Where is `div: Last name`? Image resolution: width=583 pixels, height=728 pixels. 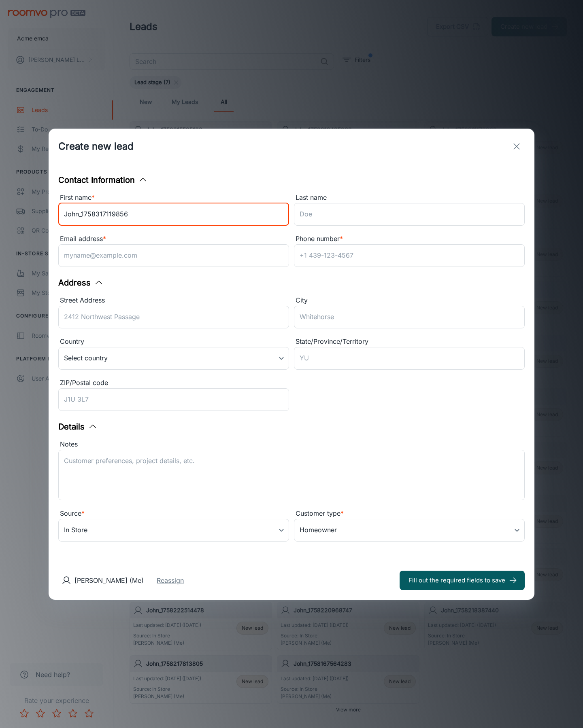 div: Last name is located at coordinates (409, 198).